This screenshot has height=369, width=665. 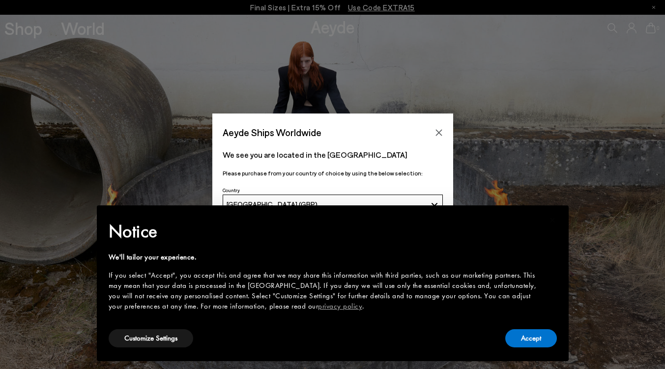 What do you see at coordinates (531, 338) in the screenshot?
I see `button: Accept` at bounding box center [531, 338].